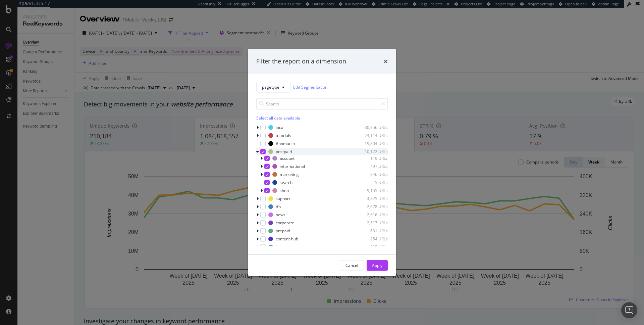 The image size is (644, 325). I want to click on div: Filter the report on a dimension, so click(301, 62).